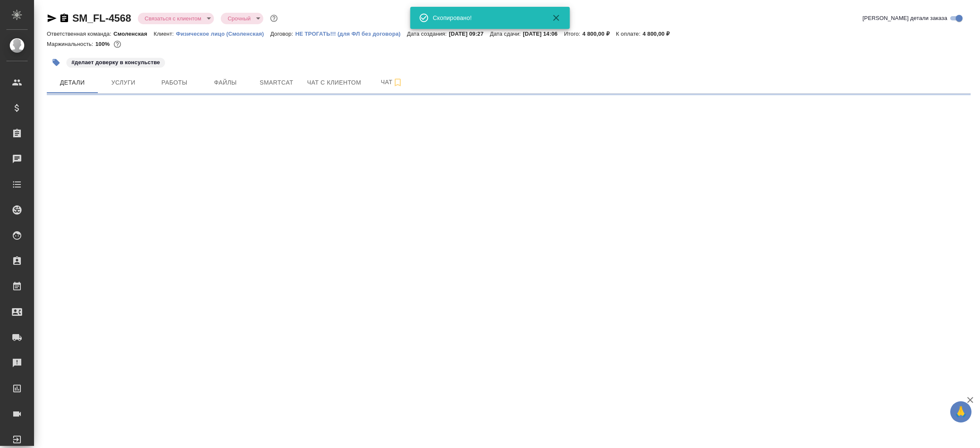  What do you see at coordinates (102, 18) in the screenshot?
I see `a: SM_FL-4568` at bounding box center [102, 18].